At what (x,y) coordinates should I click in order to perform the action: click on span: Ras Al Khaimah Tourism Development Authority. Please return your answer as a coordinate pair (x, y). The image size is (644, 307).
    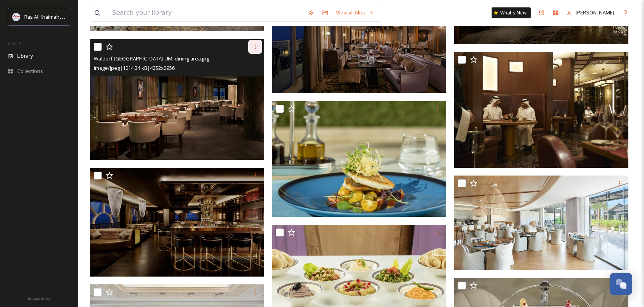
    Looking at the image, I should click on (80, 16).